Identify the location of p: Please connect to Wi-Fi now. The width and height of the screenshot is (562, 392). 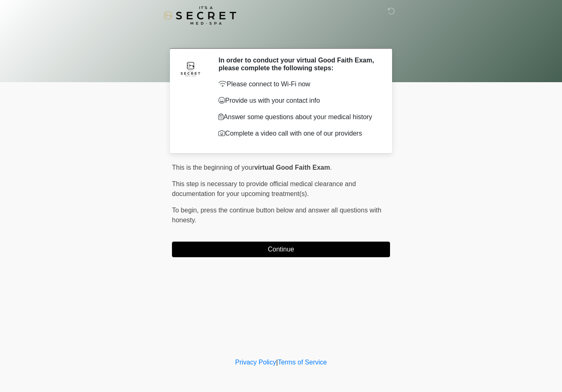
(298, 84).